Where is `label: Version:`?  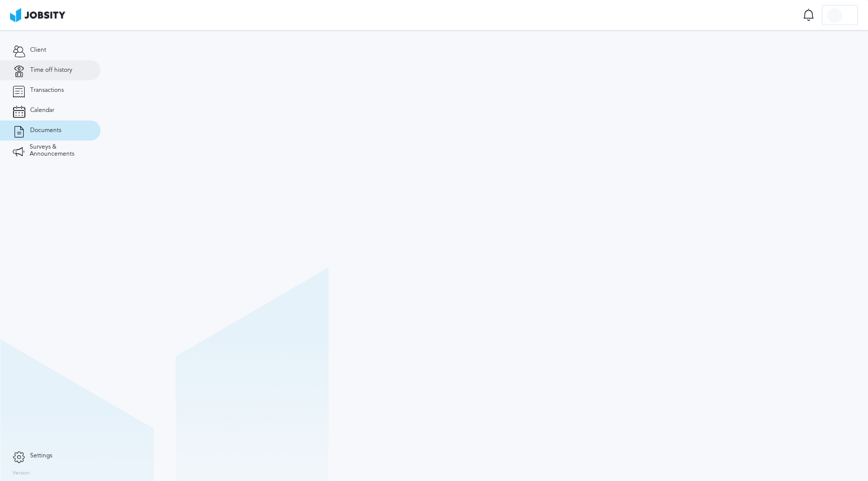 label: Version: is located at coordinates (21, 473).